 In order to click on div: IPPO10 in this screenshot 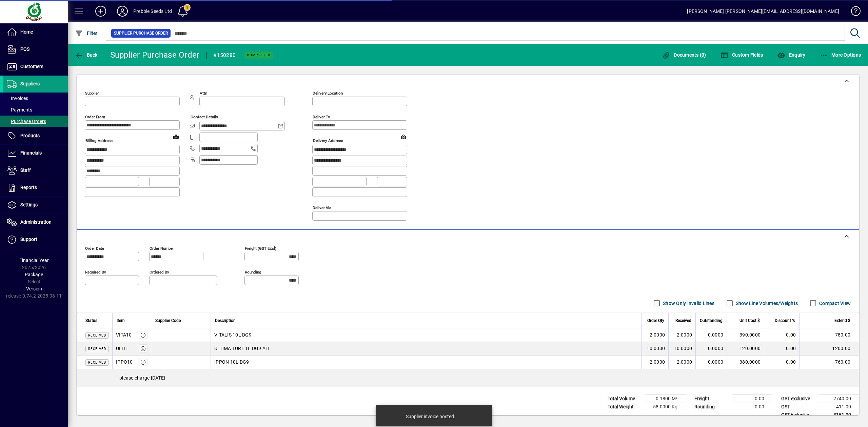, I will do `click(124, 362)`.